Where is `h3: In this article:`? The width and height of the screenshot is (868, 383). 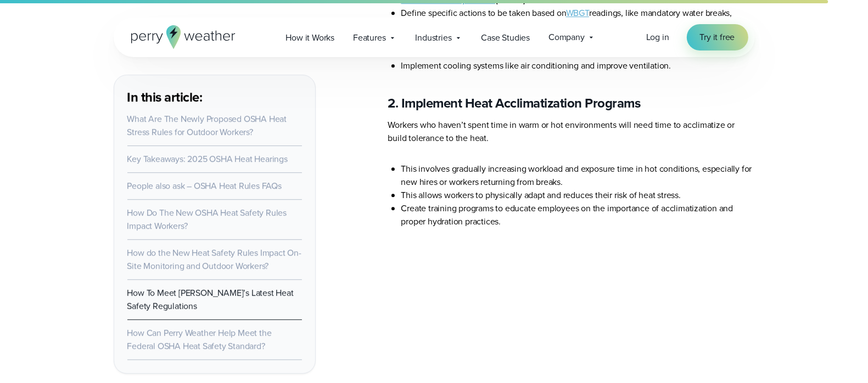
h3: In this article: is located at coordinates (215, 97).